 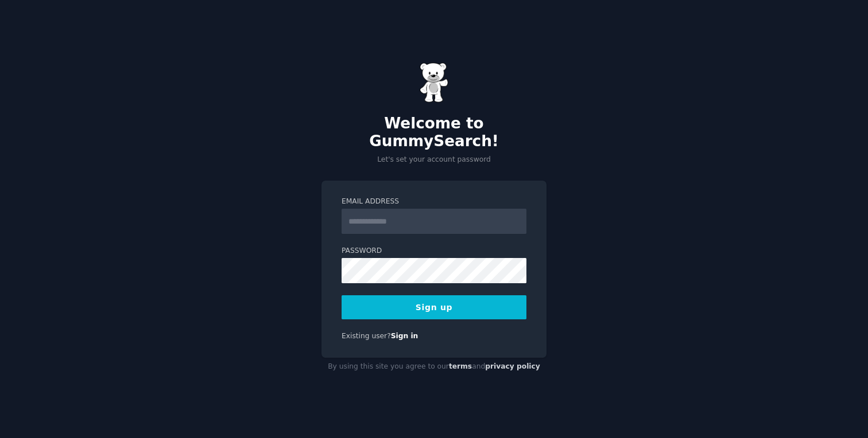 I want to click on a: Sign in, so click(x=404, y=336).